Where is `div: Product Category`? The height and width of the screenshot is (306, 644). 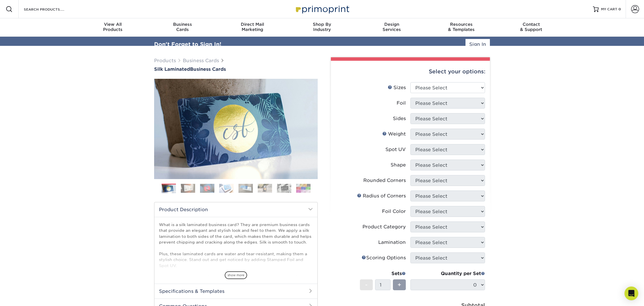 div: Product Category is located at coordinates (384, 227).